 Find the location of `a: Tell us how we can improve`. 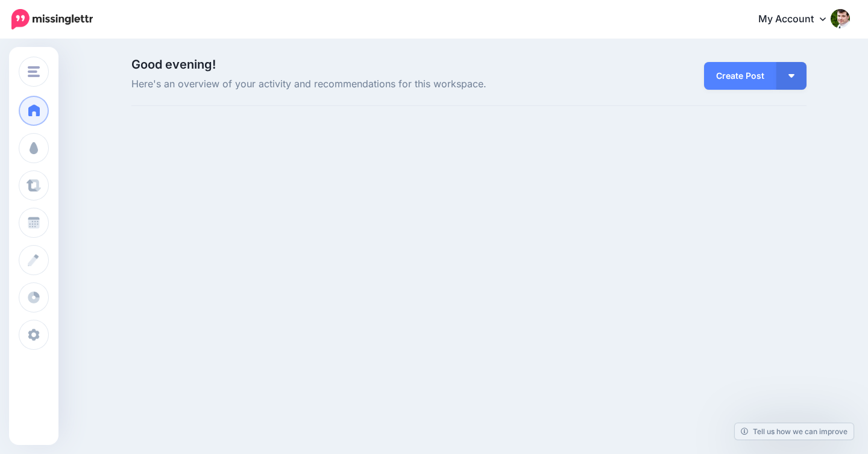

a: Tell us how we can improve is located at coordinates (794, 431).